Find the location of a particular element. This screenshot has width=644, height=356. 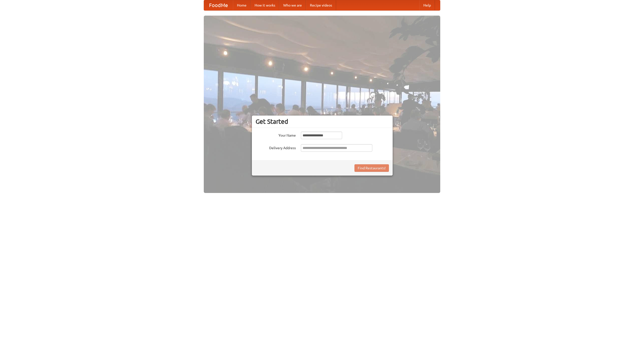

a: How it works is located at coordinates (265, 5).